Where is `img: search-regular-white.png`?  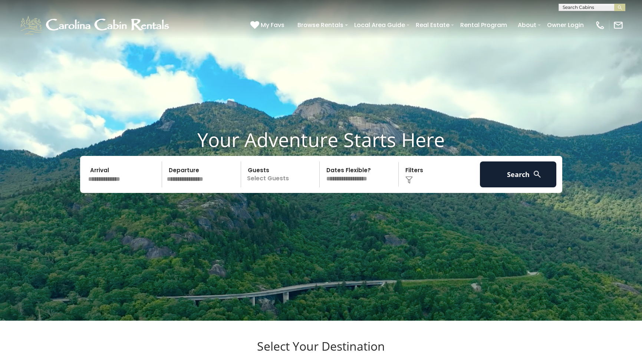 img: search-regular-white.png is located at coordinates (537, 175).